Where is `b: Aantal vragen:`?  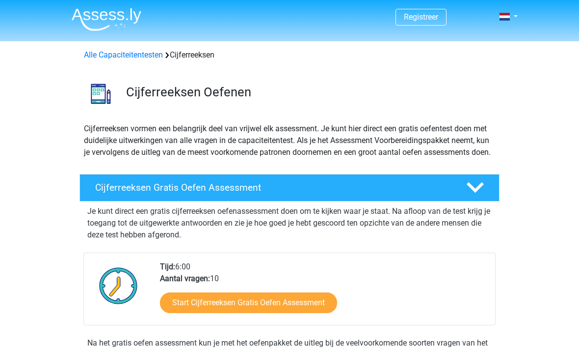 b: Aantal vragen: is located at coordinates (185, 278).